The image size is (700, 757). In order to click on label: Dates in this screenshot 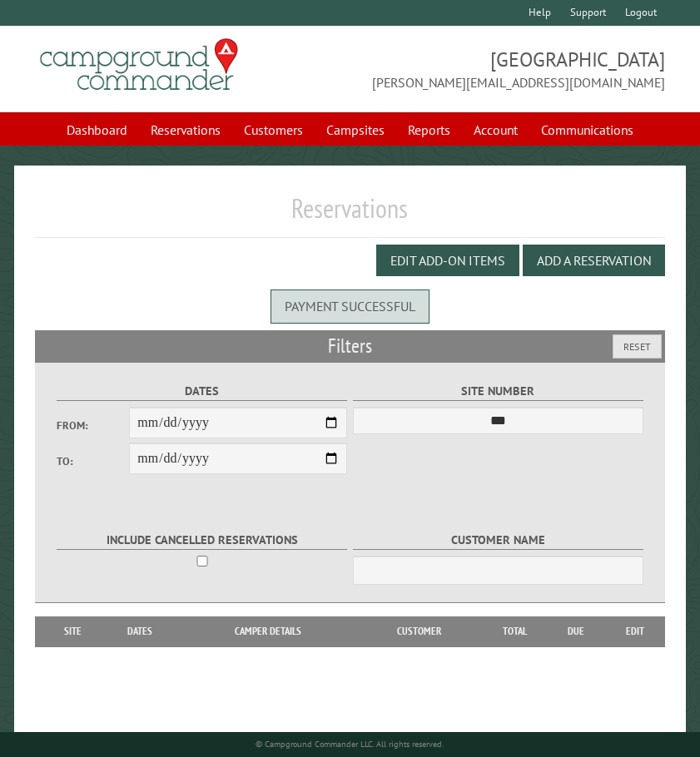, I will do `click(201, 391)`.